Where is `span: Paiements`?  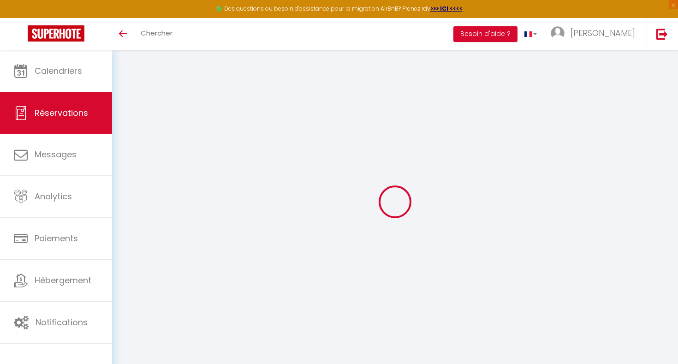 span: Paiements is located at coordinates (56, 238).